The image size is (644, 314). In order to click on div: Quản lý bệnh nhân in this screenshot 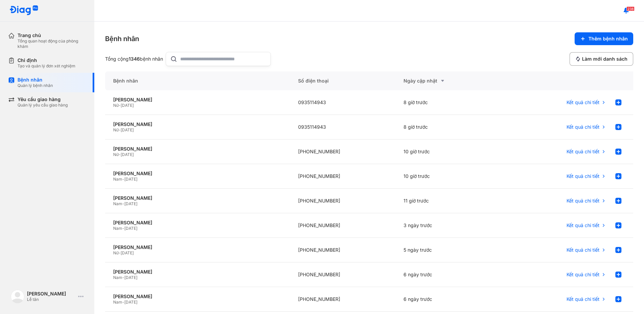, I will do `click(35, 85)`.